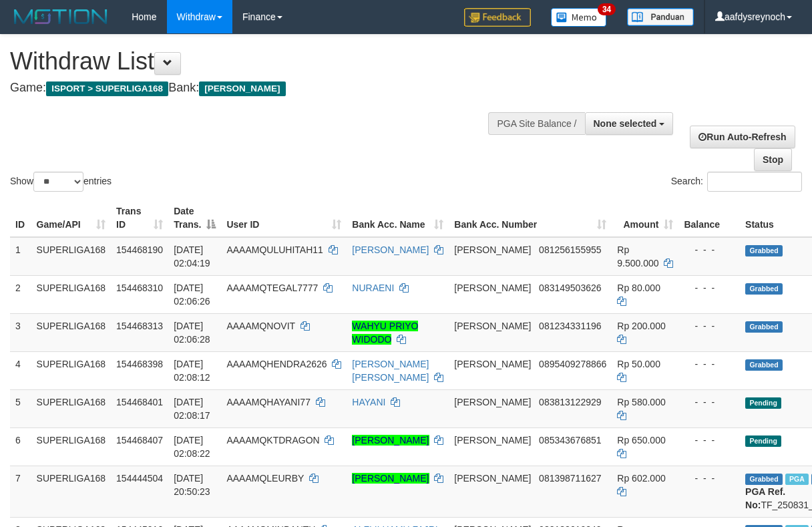 The width and height of the screenshot is (812, 527). I want to click on th: User ID: activate to sort column ascending, so click(284, 218).